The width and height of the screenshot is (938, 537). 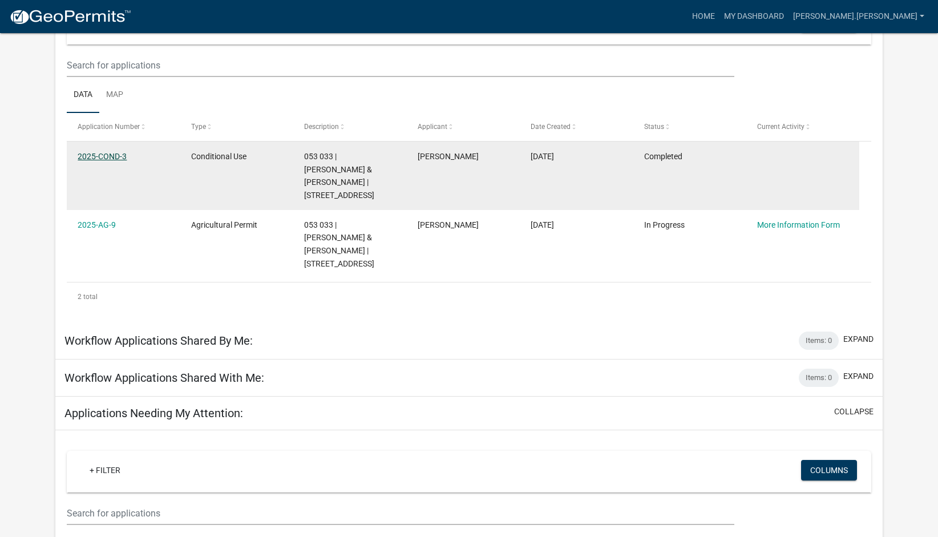 I want to click on button: collapse, so click(x=854, y=411).